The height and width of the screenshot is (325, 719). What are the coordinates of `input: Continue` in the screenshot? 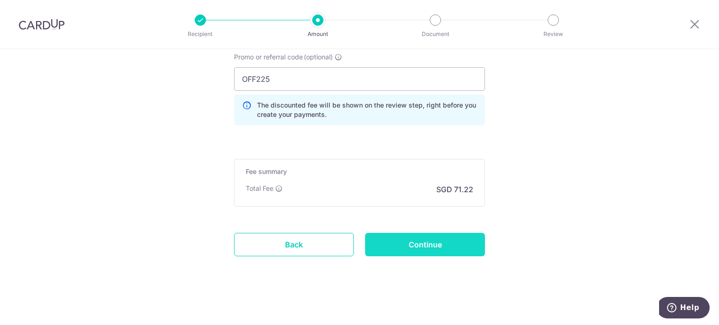 It's located at (425, 245).